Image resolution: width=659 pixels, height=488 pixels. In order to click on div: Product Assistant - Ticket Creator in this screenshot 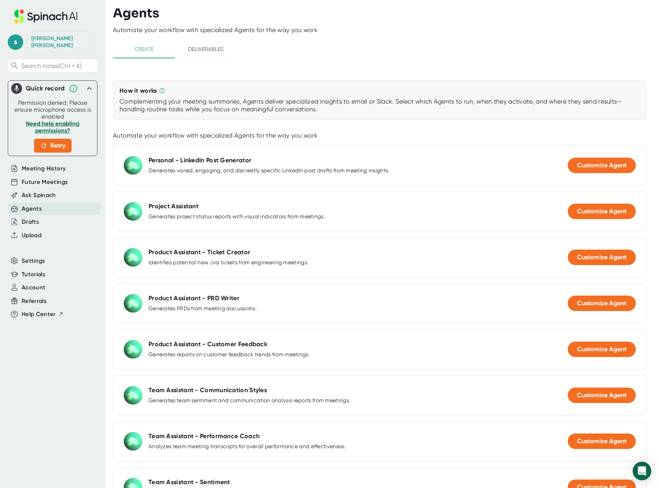, I will do `click(199, 252)`.